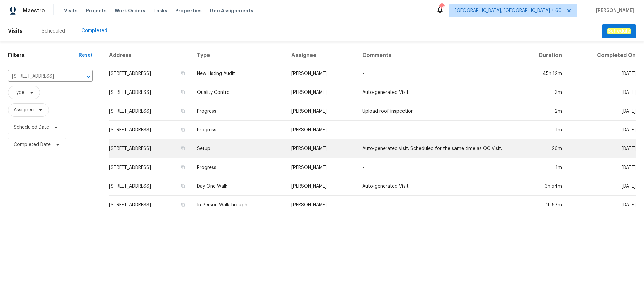  What do you see at coordinates (54, 31) in the screenshot?
I see `div: Scheduled` at bounding box center [54, 31].